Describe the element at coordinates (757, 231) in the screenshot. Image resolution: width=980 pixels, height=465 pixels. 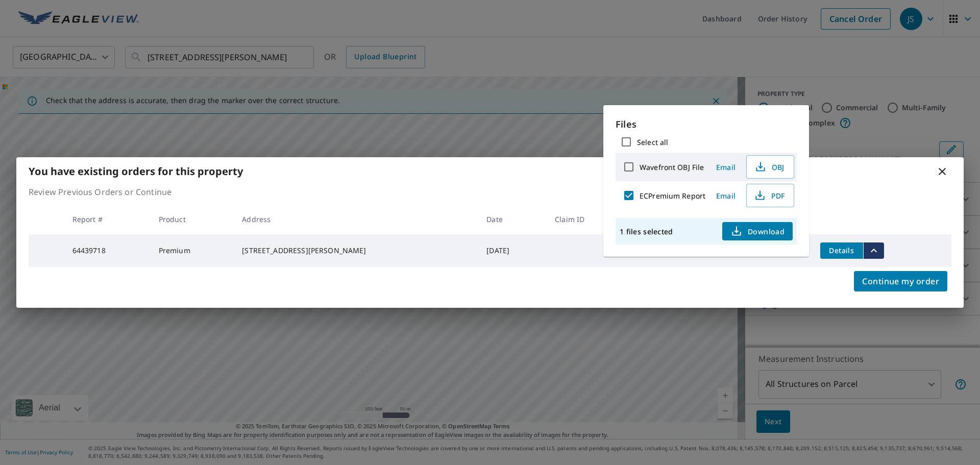
I see `button: Download` at that location.